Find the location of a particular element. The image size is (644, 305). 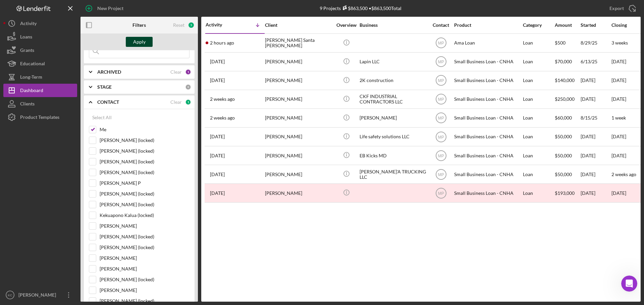

a: Product Templates is located at coordinates (40, 117).